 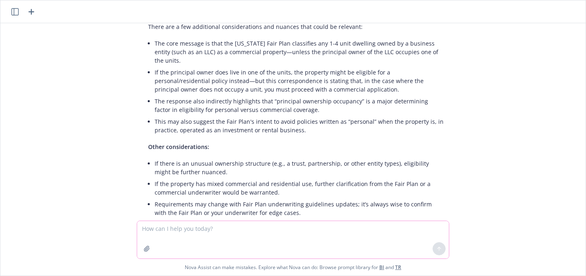 I want to click on li: Requirements may change with Fair Plan underwriting guidelines updates; it’s always wise to confi..., so click(x=300, y=209).